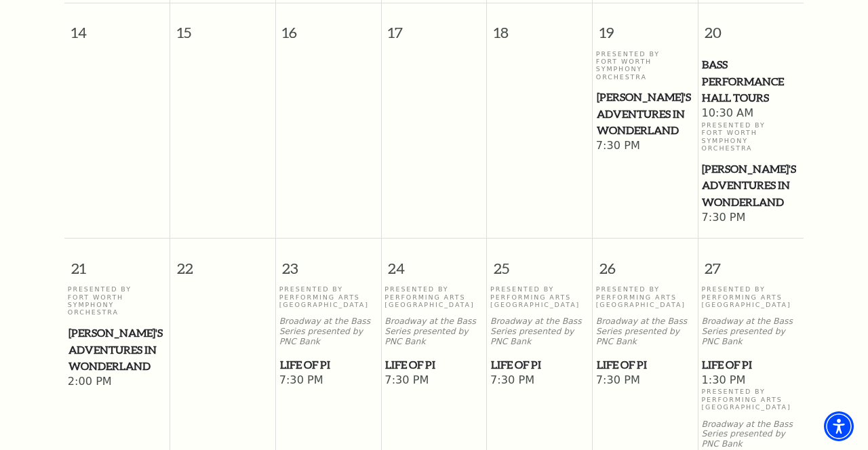 The height and width of the screenshot is (450, 868). I want to click on span: 22, so click(223, 261).